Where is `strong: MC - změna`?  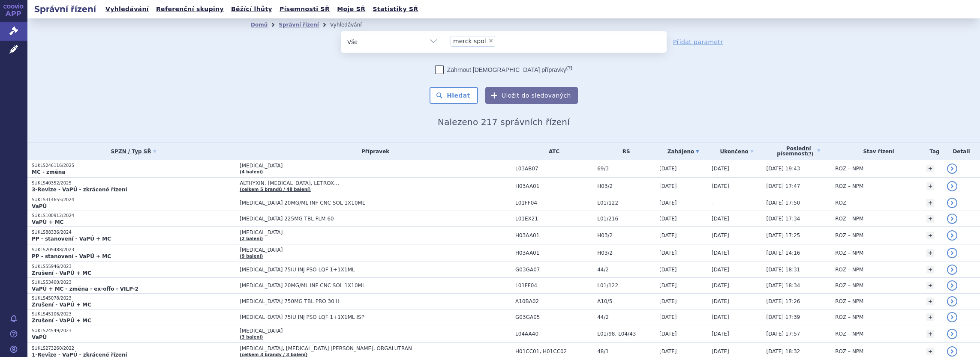
strong: MC - změna is located at coordinates (49, 172).